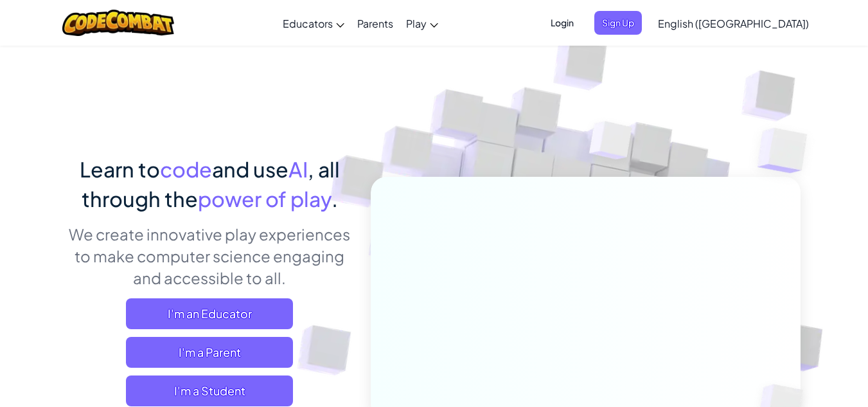 The height and width of the screenshot is (407, 868). What do you see at coordinates (209, 313) in the screenshot?
I see `a: I'm an Educator` at bounding box center [209, 313].